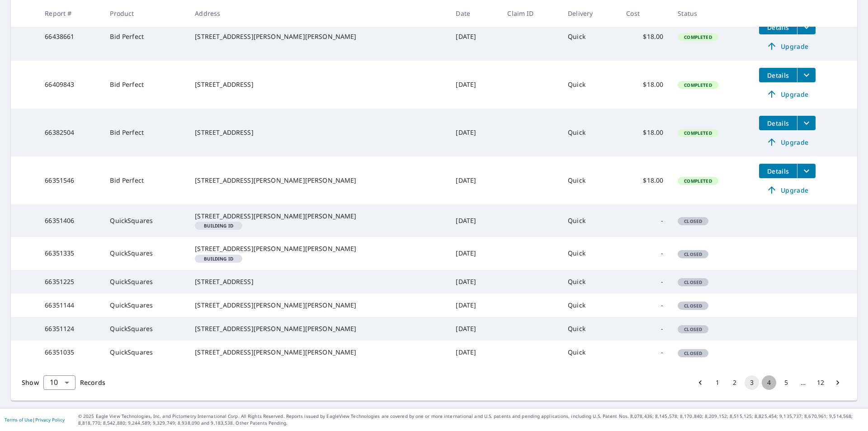 This screenshot has height=431, width=868. Describe the element at coordinates (70, 180) in the screenshot. I see `td: 66351546` at that location.